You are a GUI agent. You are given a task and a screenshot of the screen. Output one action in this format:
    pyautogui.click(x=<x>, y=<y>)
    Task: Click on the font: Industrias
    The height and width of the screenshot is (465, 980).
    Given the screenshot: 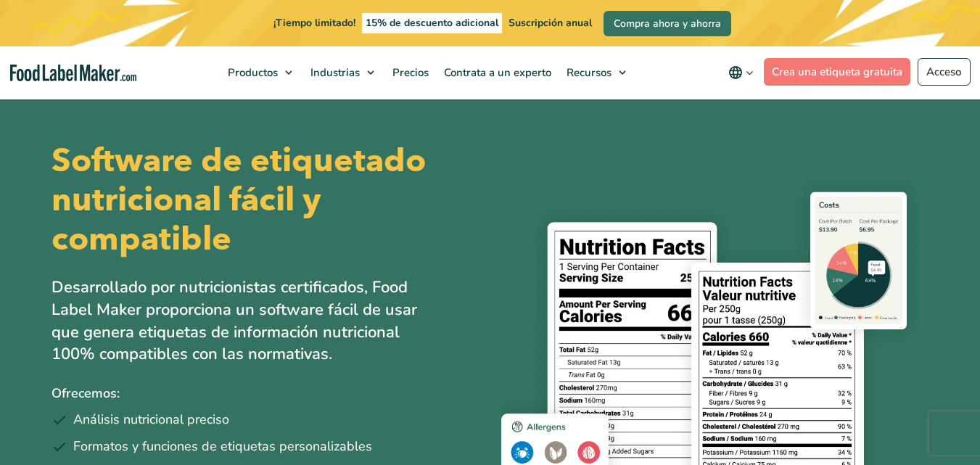 What is the action you would take?
    pyautogui.click(x=335, y=72)
    